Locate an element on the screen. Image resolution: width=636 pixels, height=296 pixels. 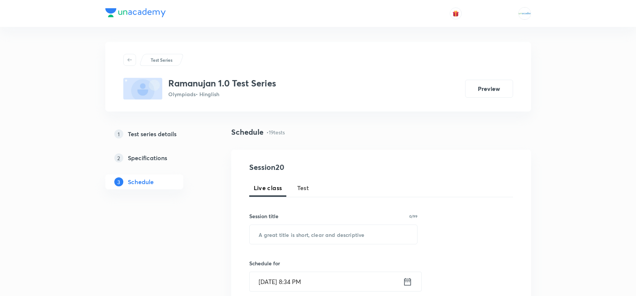
h4: Session 20 is located at coordinates (317, 167).